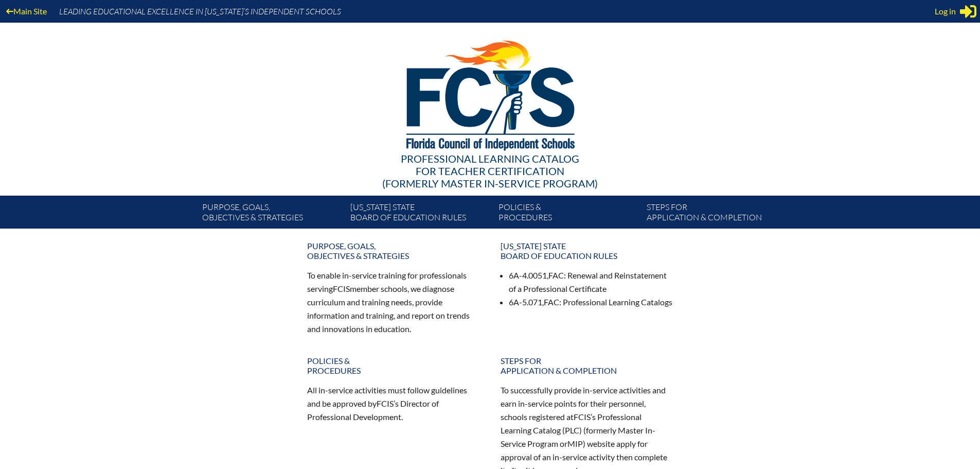  What do you see at coordinates (591, 302) in the screenshot?
I see `li: 6A-5.071, : Professional Learning Catalogs` at bounding box center [591, 302].